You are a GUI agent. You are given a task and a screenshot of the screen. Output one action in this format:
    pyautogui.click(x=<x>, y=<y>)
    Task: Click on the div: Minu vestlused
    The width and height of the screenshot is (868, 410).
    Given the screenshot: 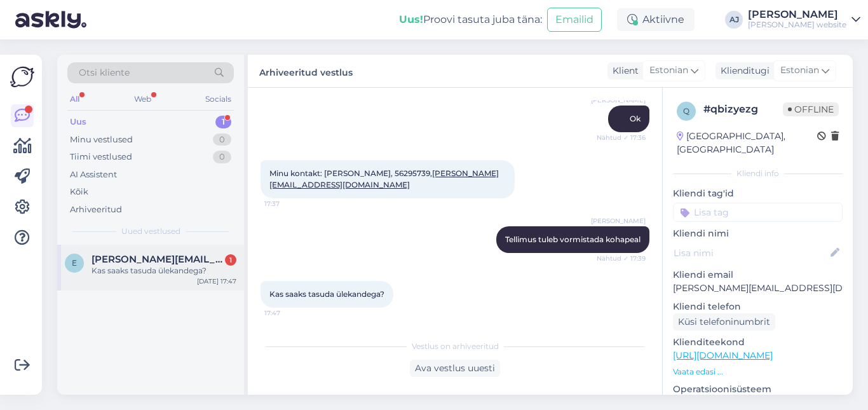 What is the action you would take?
    pyautogui.click(x=101, y=140)
    